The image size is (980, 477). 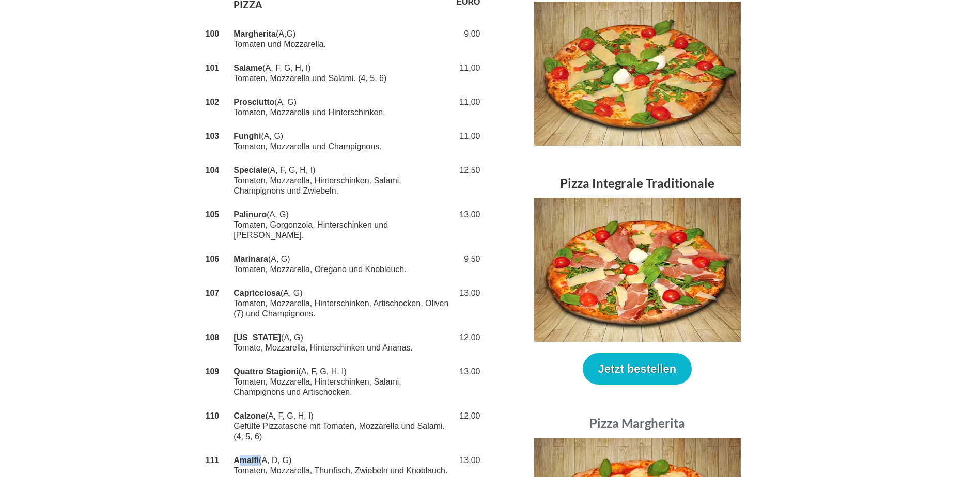 I want to click on td: (A, G) Tomaten, Mozzarella, Oregano und Knoblauch., so click(x=342, y=265).